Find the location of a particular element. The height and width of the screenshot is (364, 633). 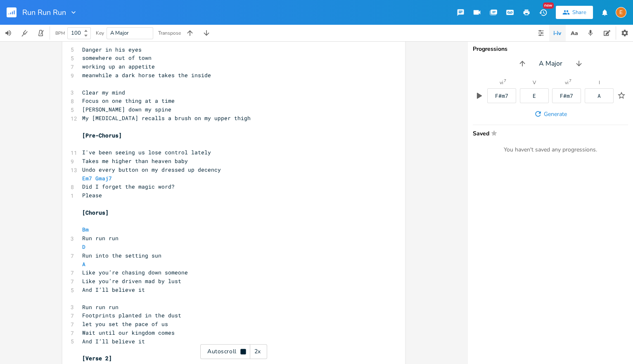

span: Run Run Run is located at coordinates (44, 13).